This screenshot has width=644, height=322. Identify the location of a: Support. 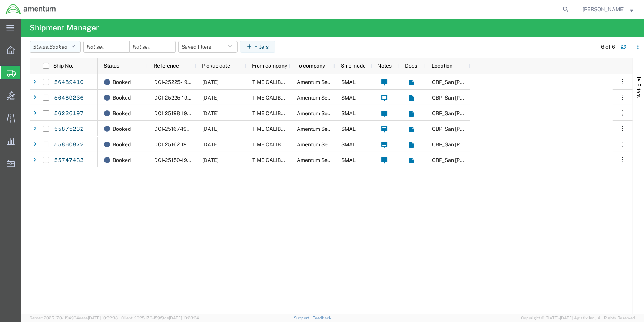
(303, 318).